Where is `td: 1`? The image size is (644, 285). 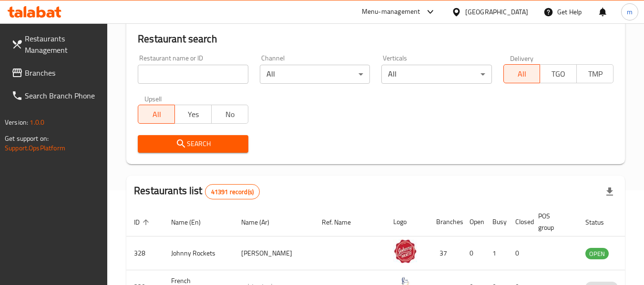
td: 1 is located at coordinates (496, 253).